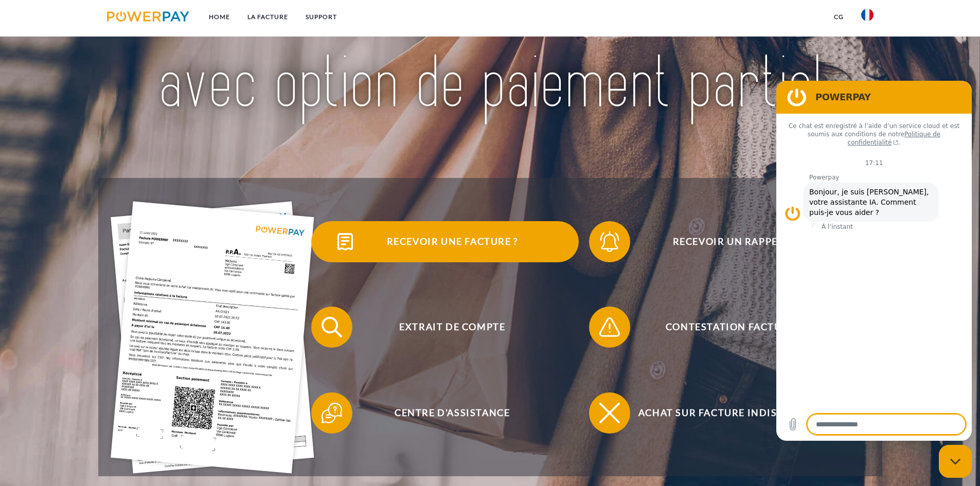 The height and width of the screenshot is (486, 980). What do you see at coordinates (268, 17) in the screenshot?
I see `a: LA FACTURE` at bounding box center [268, 17].